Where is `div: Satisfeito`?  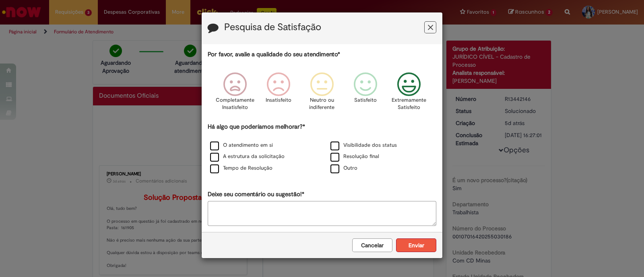 div: Satisfeito is located at coordinates (365, 94).